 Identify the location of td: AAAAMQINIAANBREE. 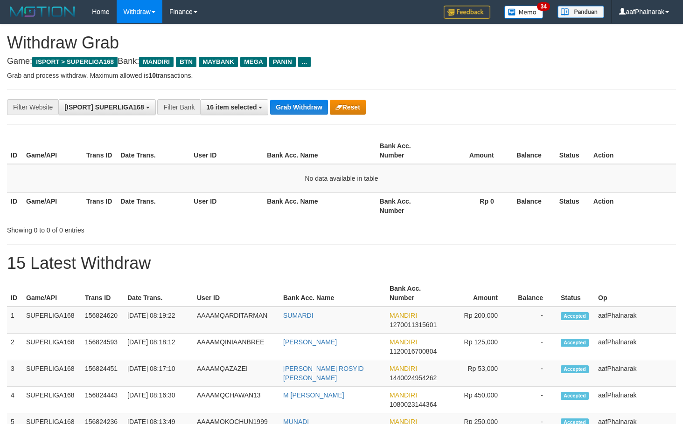
(236, 347).